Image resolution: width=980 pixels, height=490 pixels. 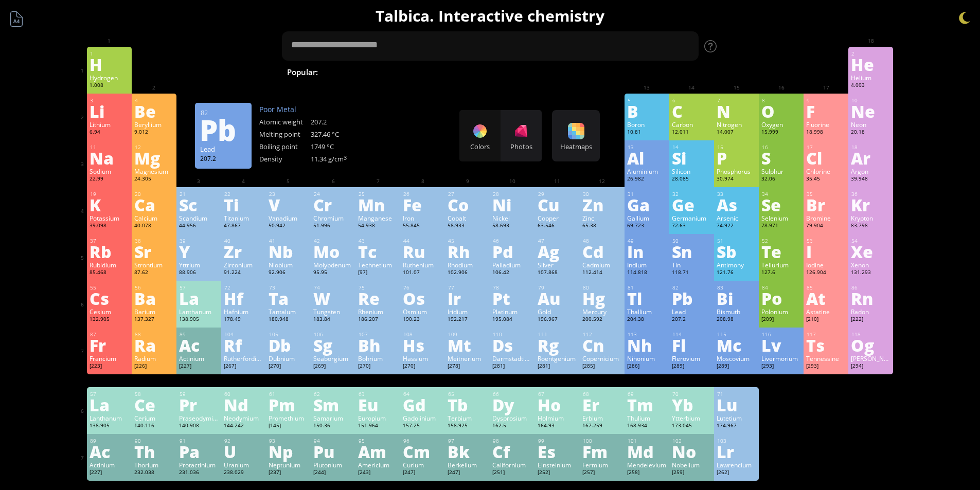 What do you see at coordinates (423, 205) in the screenshot?
I see `div: Fe` at bounding box center [423, 205].